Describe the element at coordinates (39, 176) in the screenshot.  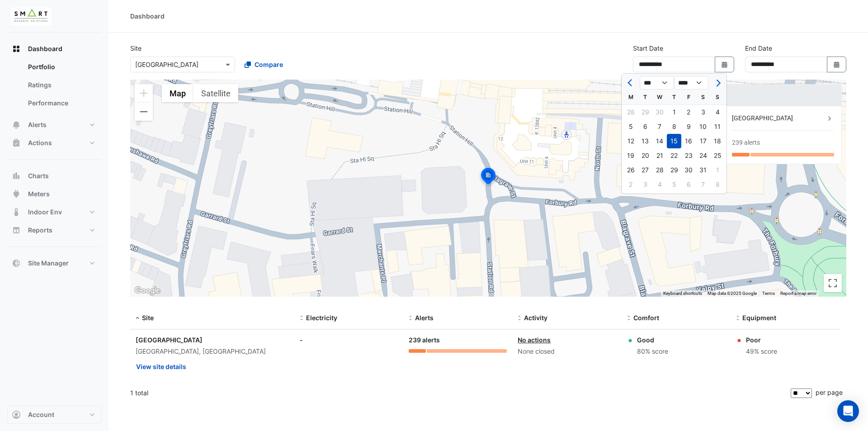
I see `span: Charts` at that location.